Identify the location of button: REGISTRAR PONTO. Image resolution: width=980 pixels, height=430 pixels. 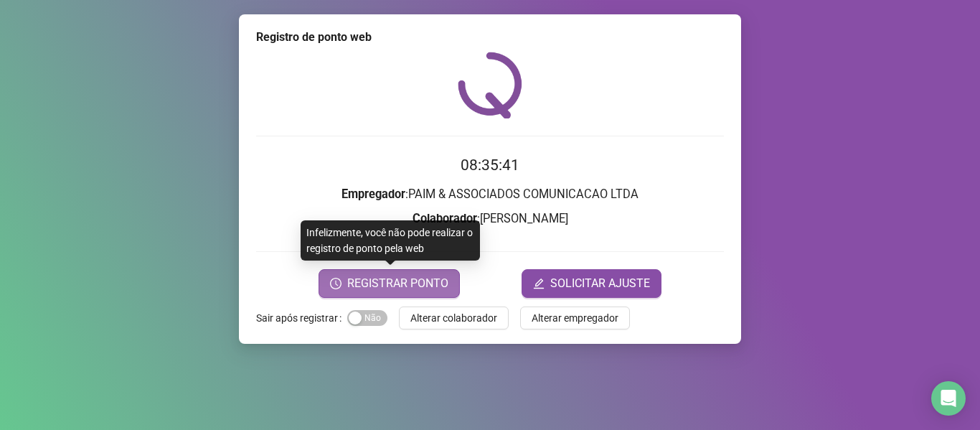
(389, 284).